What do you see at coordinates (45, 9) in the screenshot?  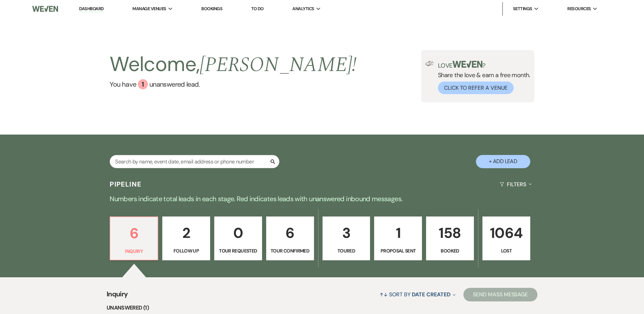 I see `img: Weven Logo` at bounding box center [45, 9].